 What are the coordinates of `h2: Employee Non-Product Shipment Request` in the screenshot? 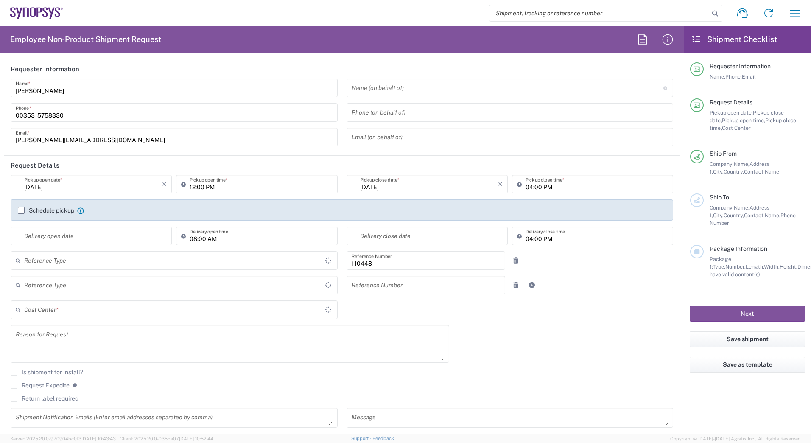 It's located at (86, 39).